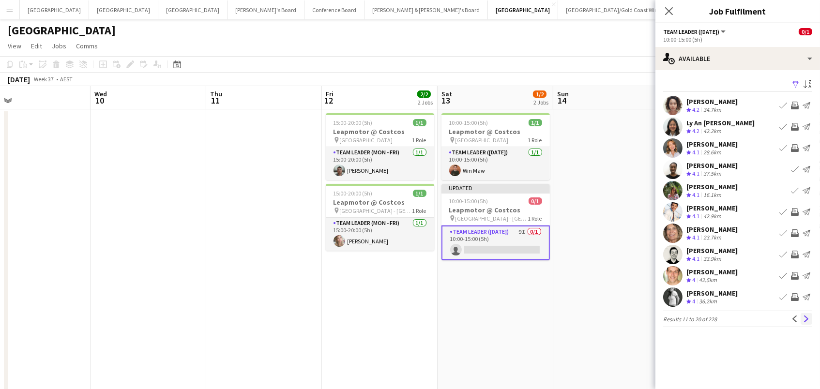  I want to click on span: 11, so click(215, 100).